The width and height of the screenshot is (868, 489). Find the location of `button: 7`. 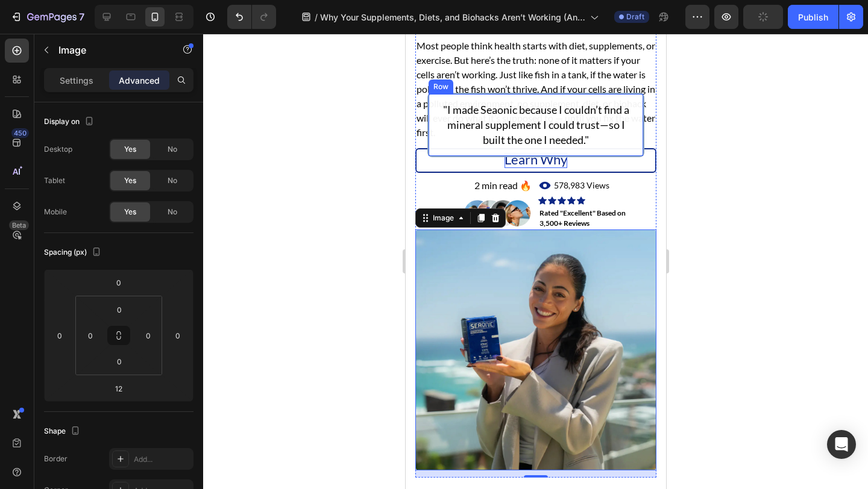

button: 7 is located at coordinates (47, 17).